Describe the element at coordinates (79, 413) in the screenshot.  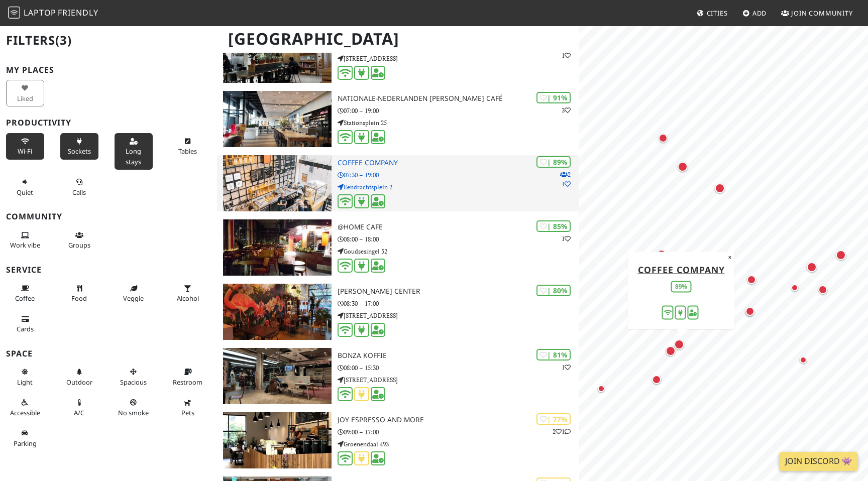
I see `span: Air conditioned` at that location.